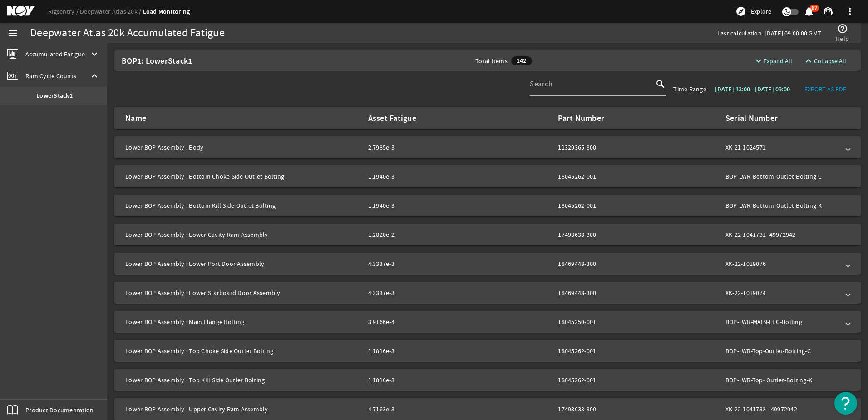 The height and width of the screenshot is (420, 868). I want to click on div: XK-22-1041732 - 49972942, so click(783, 409).